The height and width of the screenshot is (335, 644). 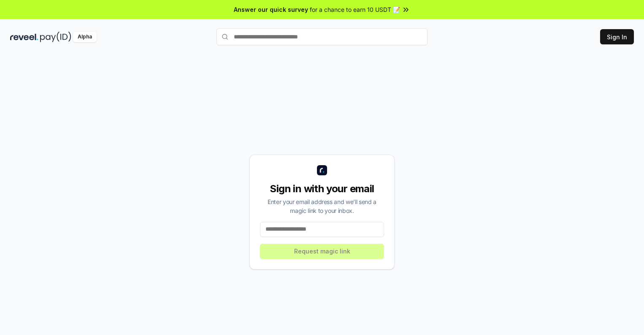 I want to click on img: reveel_dark, so click(x=24, y=37).